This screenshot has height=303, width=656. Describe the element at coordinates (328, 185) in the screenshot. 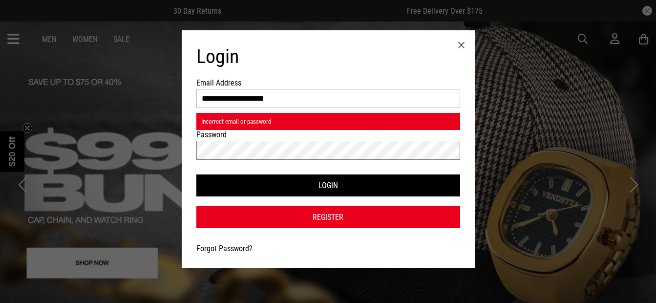

I see `button: Login` at that location.